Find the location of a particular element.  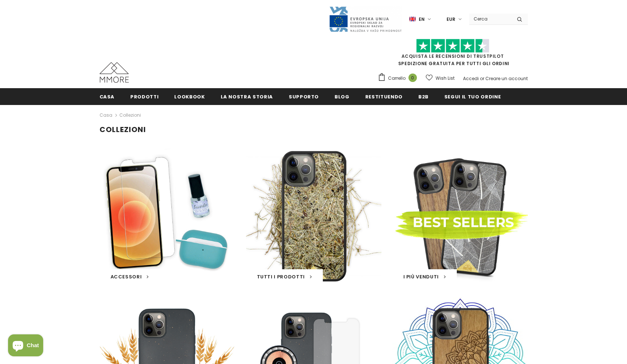

a: Lookbook is located at coordinates (189, 96).